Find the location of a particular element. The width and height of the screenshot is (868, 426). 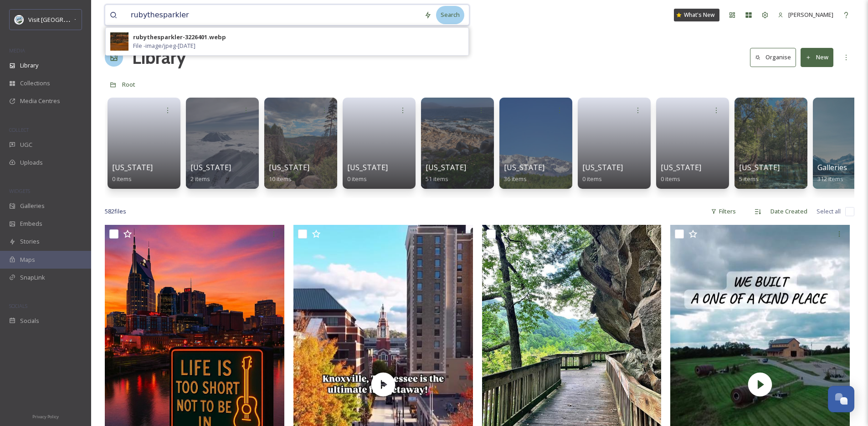

span: COLLECT is located at coordinates (19, 129).